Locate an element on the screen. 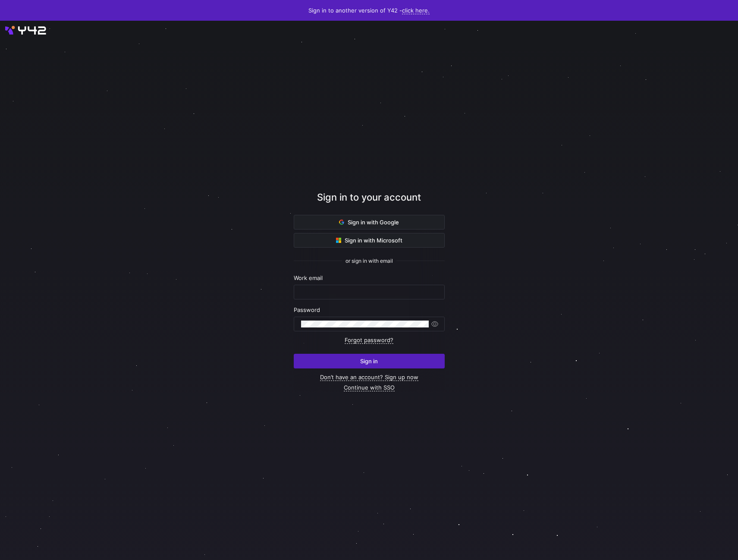 The image size is (738, 560). a: Don’t have an account? Sign up now is located at coordinates (369, 377).